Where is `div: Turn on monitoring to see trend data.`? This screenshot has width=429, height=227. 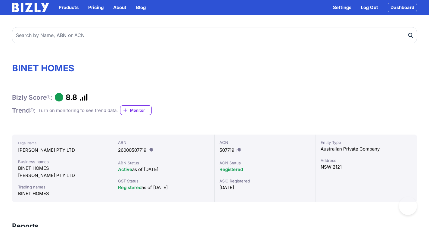 div: Turn on monitoring to see trend data. is located at coordinates (78, 111).